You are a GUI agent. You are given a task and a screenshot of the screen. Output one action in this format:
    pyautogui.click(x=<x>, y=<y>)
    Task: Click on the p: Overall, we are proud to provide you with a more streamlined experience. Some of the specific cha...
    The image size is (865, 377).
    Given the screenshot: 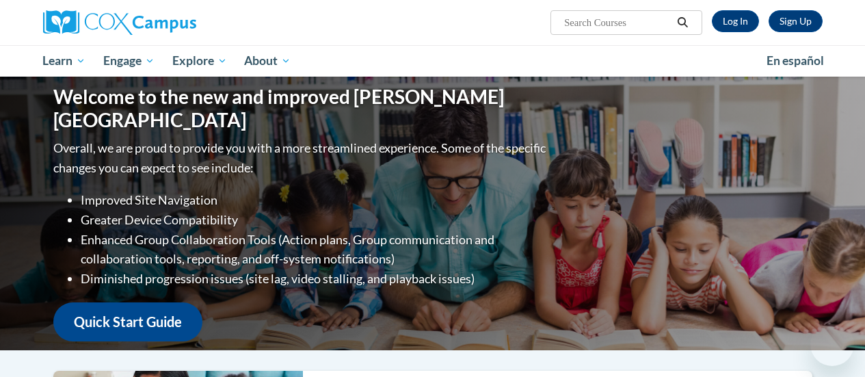 What is the action you would take?
    pyautogui.click(x=301, y=158)
    